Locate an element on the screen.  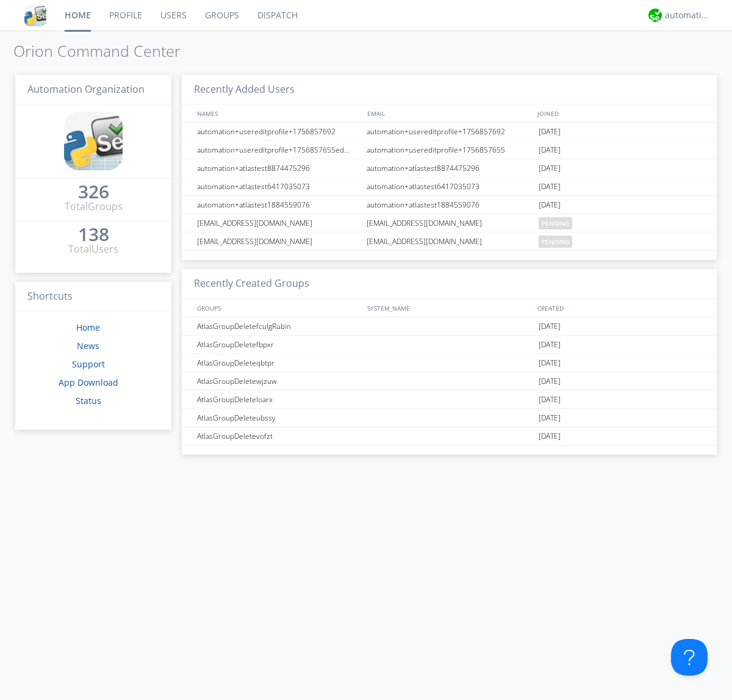
div: JOINED is located at coordinates (620, 113).